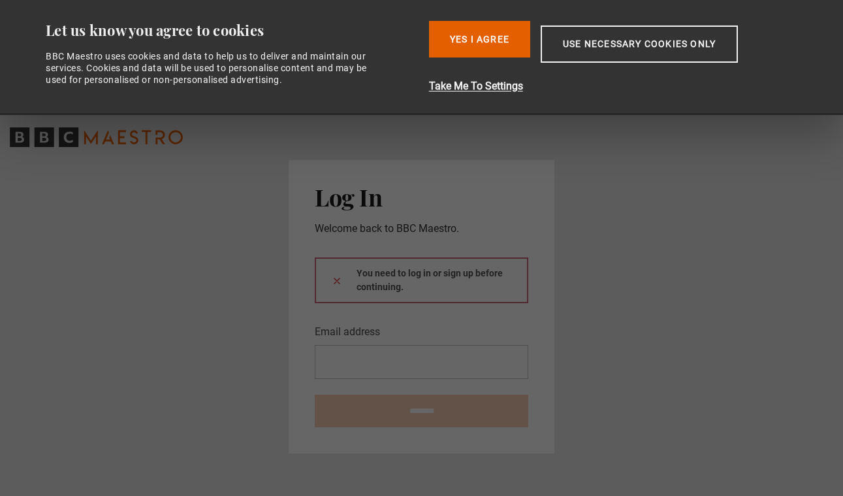 Image resolution: width=843 pixels, height=496 pixels. I want to click on svg: BBC Maestro, so click(96, 137).